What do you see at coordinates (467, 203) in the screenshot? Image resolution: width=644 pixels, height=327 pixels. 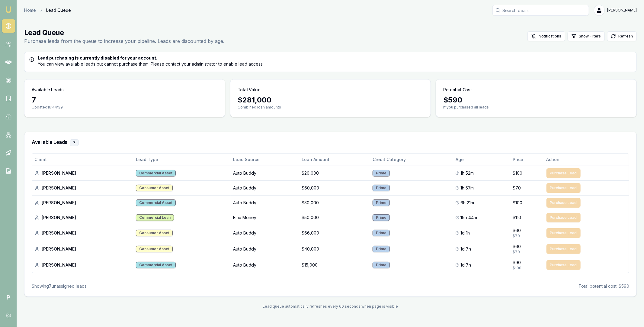 I see `span: 6h 21m` at bounding box center [467, 203].